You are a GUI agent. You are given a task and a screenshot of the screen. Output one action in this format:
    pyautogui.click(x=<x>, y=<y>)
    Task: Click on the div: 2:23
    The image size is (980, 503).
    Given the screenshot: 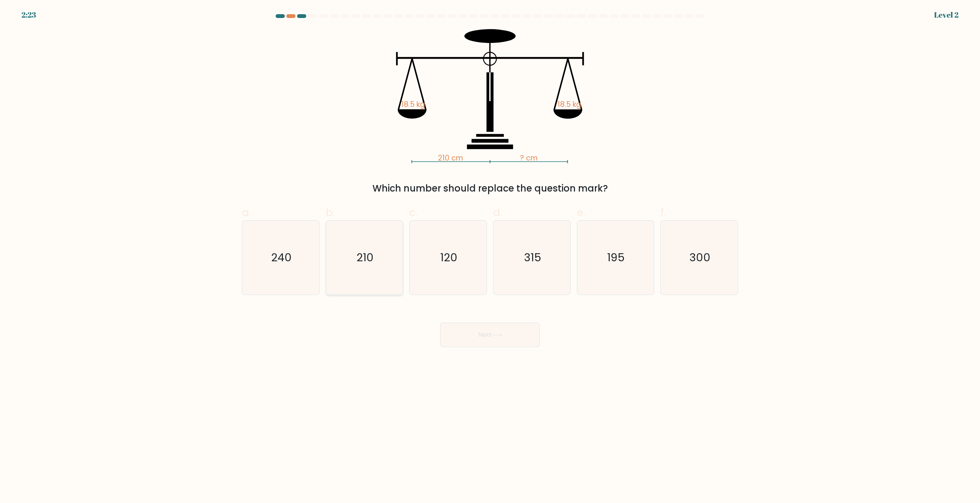 What is the action you would take?
    pyautogui.click(x=29, y=15)
    